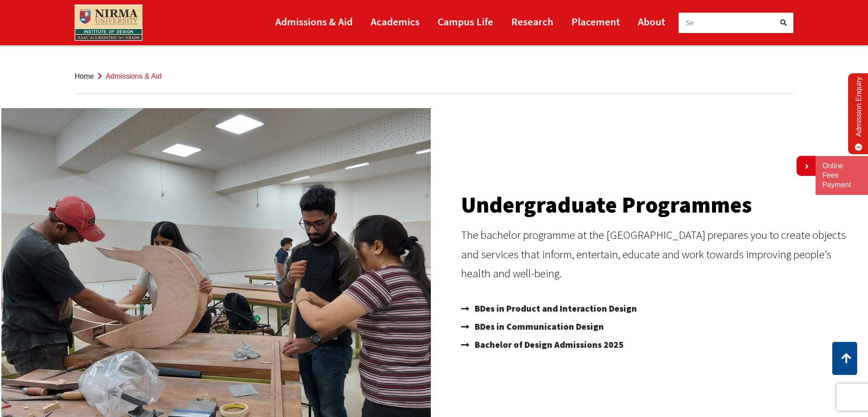 The image size is (868, 417). What do you see at coordinates (660, 344) in the screenshot?
I see `a: Bachelor of Design Admissions 2025` at bounding box center [660, 344].